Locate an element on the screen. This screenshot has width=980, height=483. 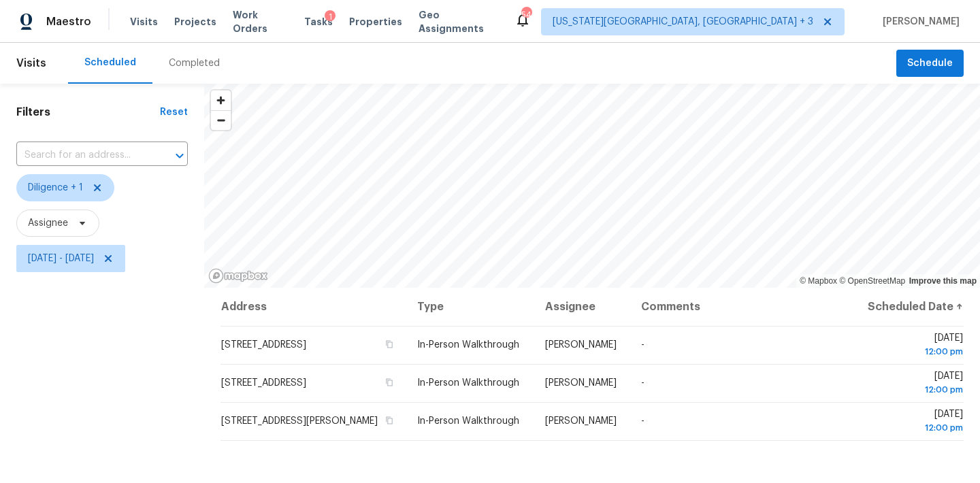
div: 54 is located at coordinates (527, 15).